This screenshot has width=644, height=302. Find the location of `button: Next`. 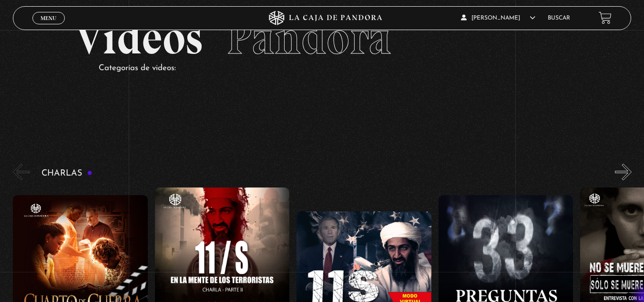

button: Next is located at coordinates (623, 172).